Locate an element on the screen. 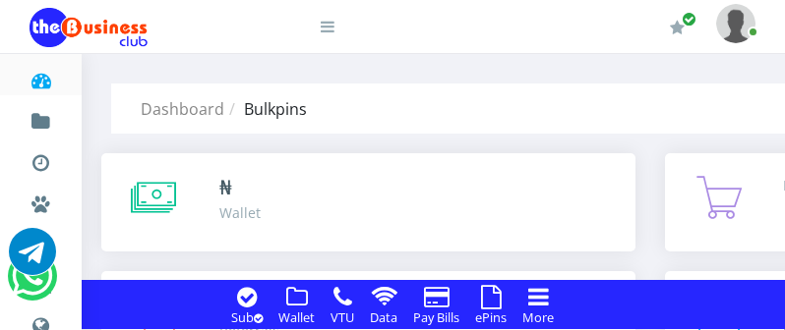 This screenshot has height=330, width=785. small: More is located at coordinates (538, 318).